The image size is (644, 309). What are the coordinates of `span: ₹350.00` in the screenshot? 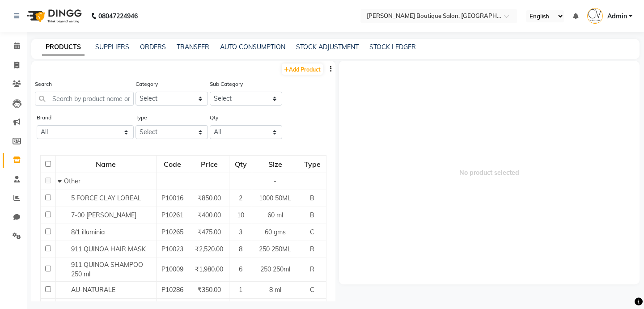 It's located at (209, 290).